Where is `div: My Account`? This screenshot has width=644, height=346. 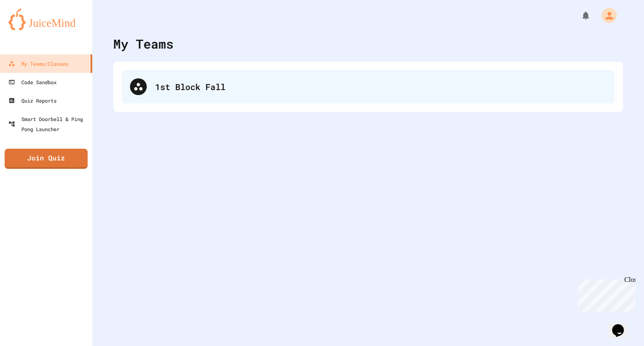
div: My Account is located at coordinates (605, 15).